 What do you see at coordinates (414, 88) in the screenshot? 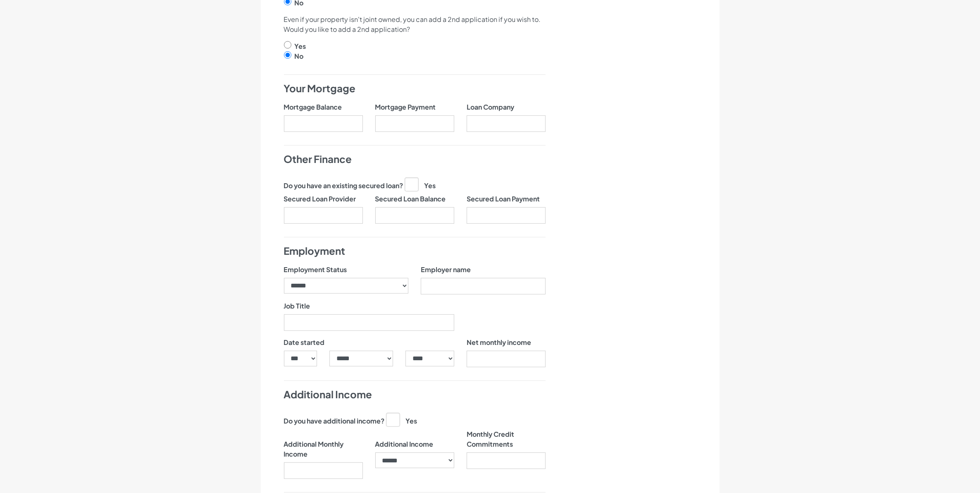
I see `h4: Your Mortgage` at bounding box center [414, 88].